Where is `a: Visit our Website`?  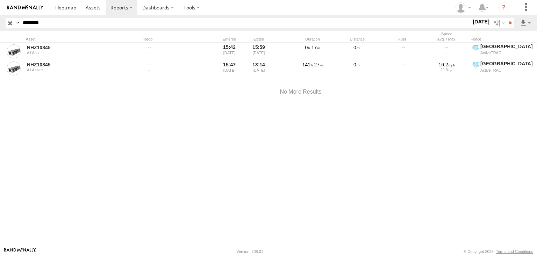 a: Visit our Website is located at coordinates (20, 252).